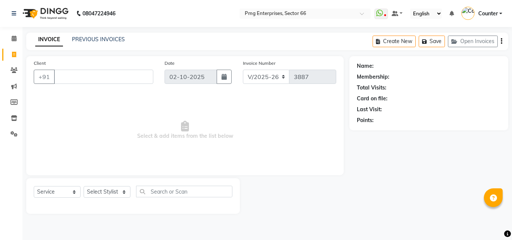 The width and height of the screenshot is (512, 240). I want to click on div: Last Visit:, so click(369, 110).